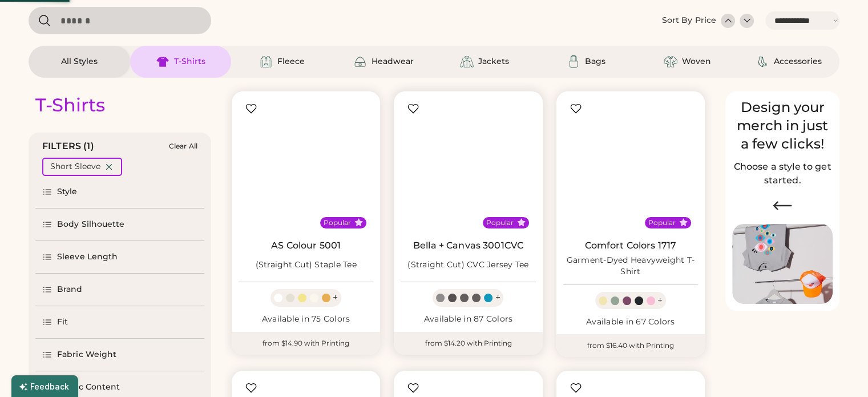 The width and height of the screenshot is (868, 397). What do you see at coordinates (79, 61) in the screenshot?
I see `div: All Styles` at bounding box center [79, 61].